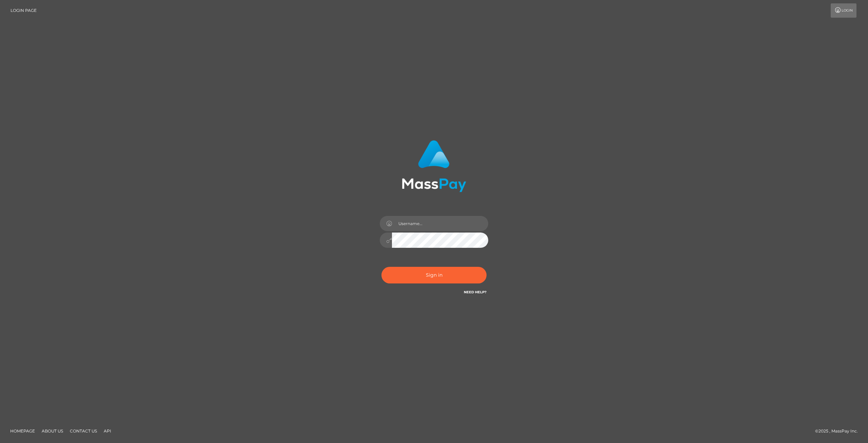  Describe the element at coordinates (844, 10) in the screenshot. I see `a: Login` at that location.